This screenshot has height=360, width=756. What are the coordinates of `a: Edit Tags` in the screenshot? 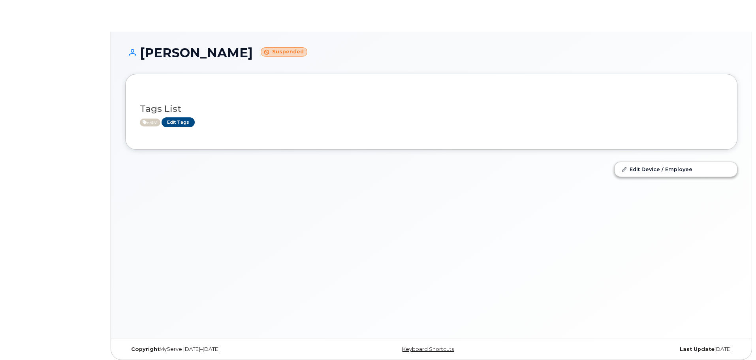 It's located at (178, 122).